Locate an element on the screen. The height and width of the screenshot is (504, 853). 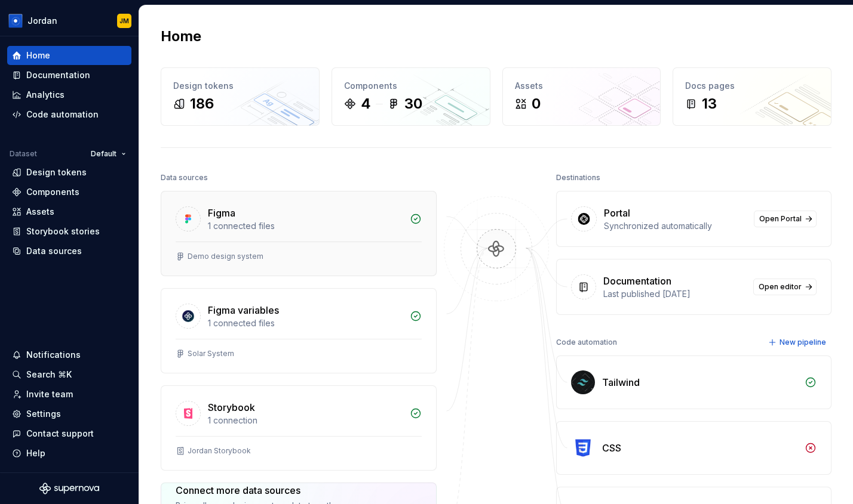
a: Analytics is located at coordinates (69, 95).